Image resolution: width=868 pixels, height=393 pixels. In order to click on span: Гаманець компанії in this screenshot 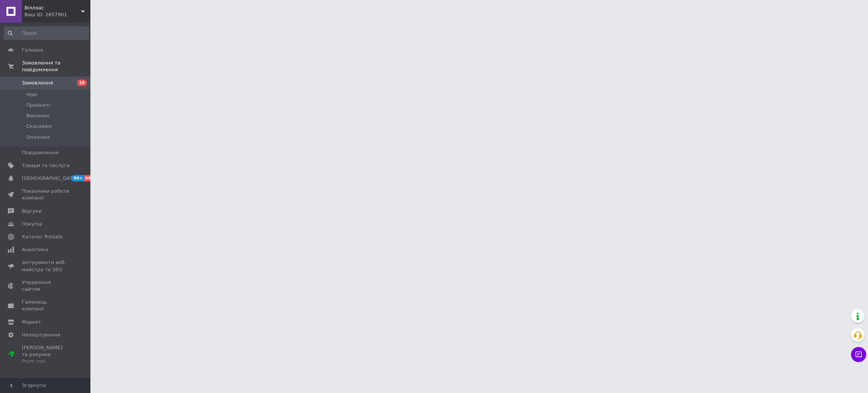, I will do `click(45, 305)`.